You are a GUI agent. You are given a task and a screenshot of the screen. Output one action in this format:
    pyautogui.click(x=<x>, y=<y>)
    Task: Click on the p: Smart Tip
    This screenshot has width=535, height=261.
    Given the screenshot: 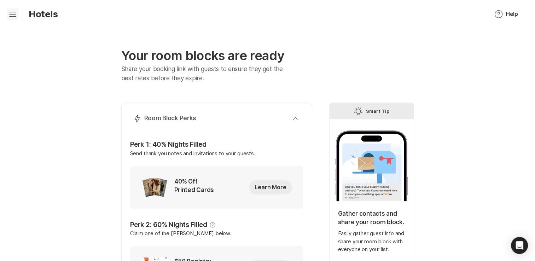 What is the action you would take?
    pyautogui.click(x=377, y=111)
    